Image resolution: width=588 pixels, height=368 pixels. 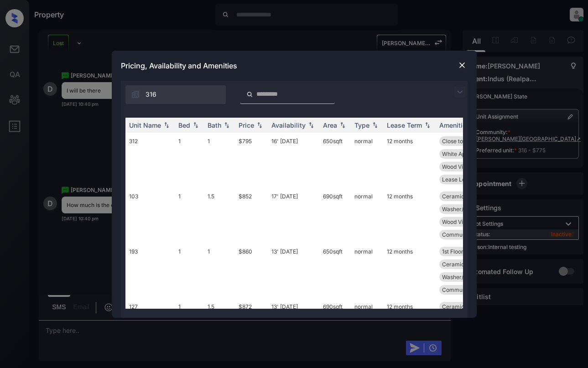 What do you see at coordinates (150, 160) in the screenshot?
I see `td: 312` at bounding box center [150, 160].